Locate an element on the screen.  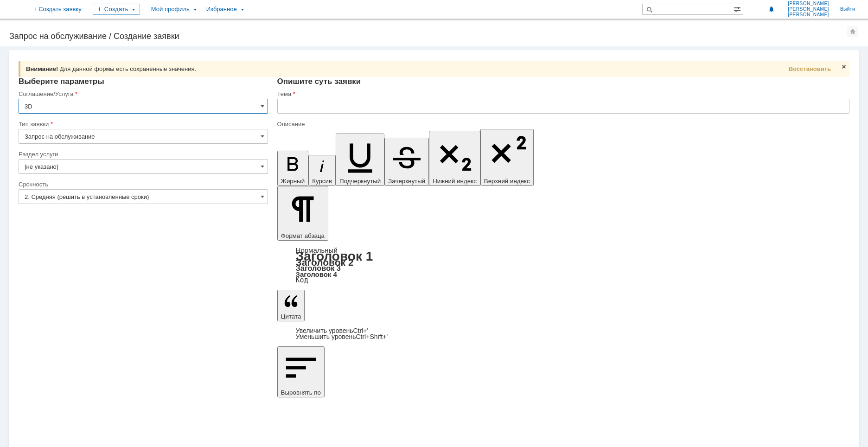
button: Нижний индекс is located at coordinates (455, 158).